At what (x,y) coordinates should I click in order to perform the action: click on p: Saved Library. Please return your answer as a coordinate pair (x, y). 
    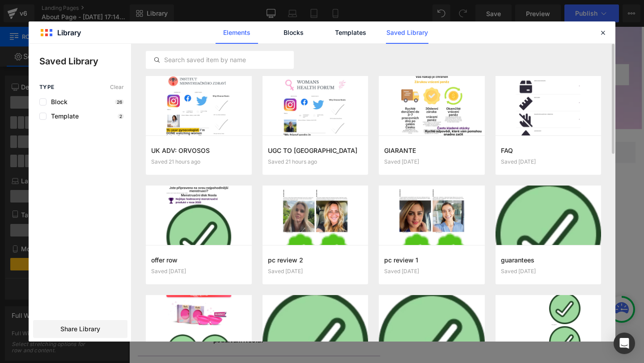
    Looking at the image, I should click on (85, 61).